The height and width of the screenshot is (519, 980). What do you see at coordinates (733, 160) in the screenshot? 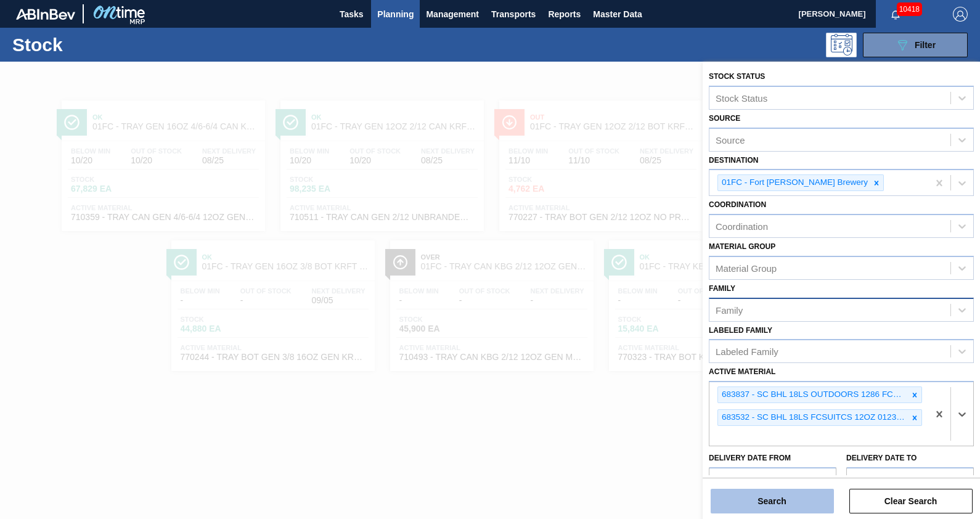
I see `label: Destination` at bounding box center [733, 160].